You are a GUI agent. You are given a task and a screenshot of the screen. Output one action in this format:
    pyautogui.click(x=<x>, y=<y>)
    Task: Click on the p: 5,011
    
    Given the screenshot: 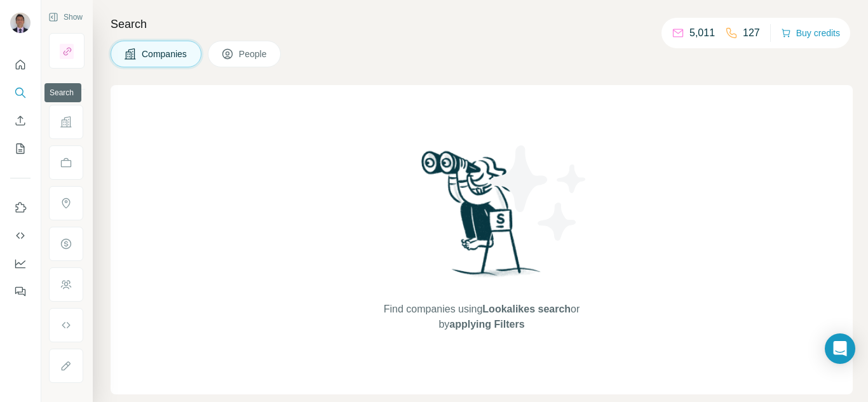 What is the action you would take?
    pyautogui.click(x=702, y=33)
    